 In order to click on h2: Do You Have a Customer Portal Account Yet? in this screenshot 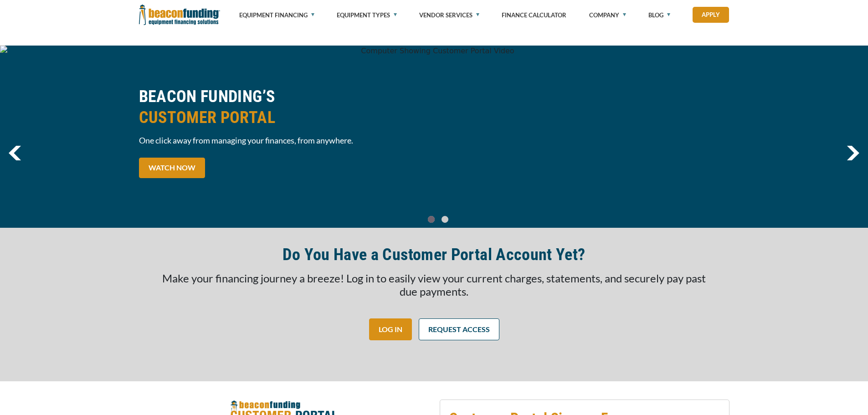, I will do `click(434, 255)`.